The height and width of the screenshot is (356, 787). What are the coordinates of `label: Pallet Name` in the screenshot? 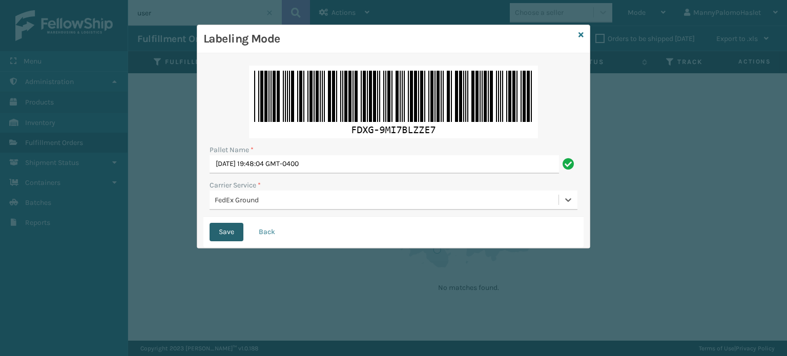 It's located at (232, 150).